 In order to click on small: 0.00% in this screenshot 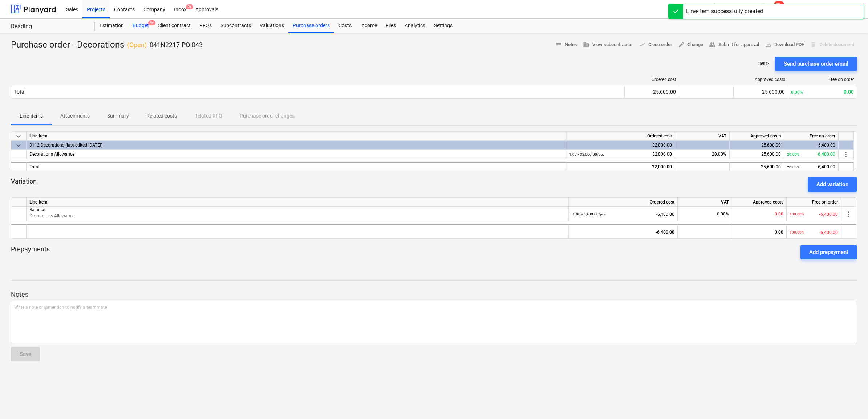, I will do `click(797, 92)`.